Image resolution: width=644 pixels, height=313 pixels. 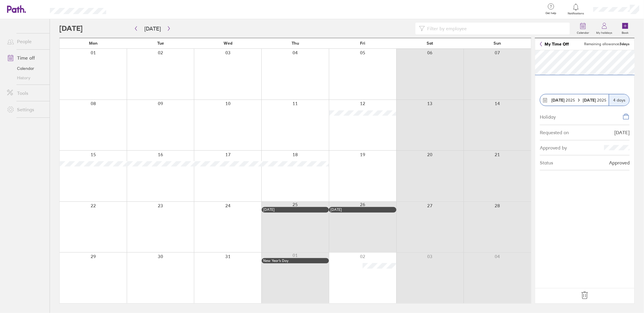 What do you see at coordinates (495, 29) in the screenshot?
I see `input: Filter by employee` at bounding box center [495, 29].